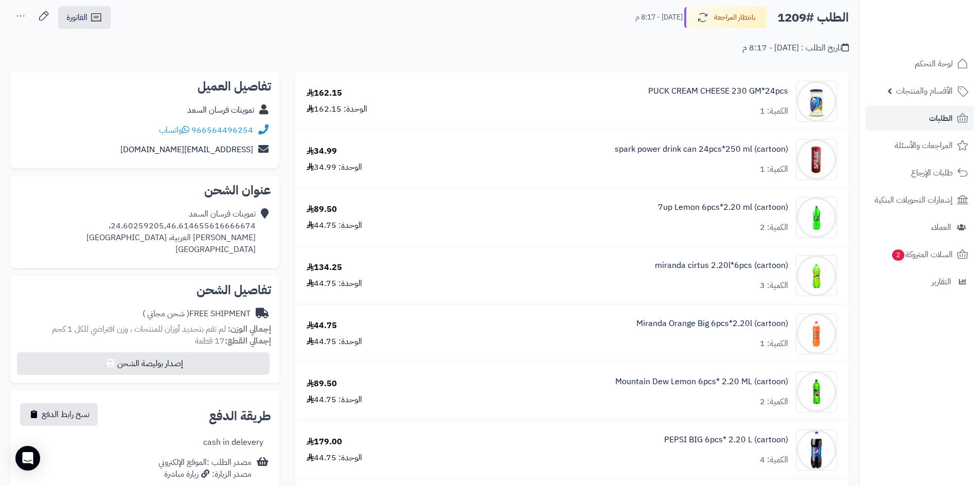 The image size is (980, 486). Describe the element at coordinates (59, 415) in the screenshot. I see `button: نسخ رابط الدفع` at that location.